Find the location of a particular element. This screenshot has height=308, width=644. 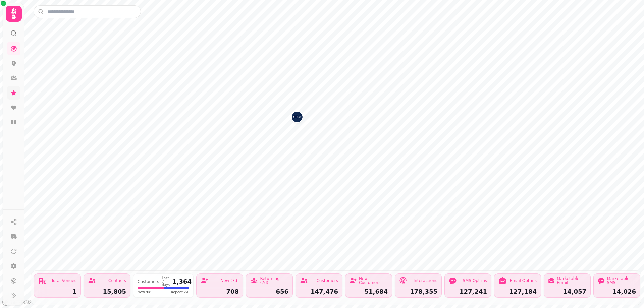

div: 14,026 is located at coordinates (616, 292).